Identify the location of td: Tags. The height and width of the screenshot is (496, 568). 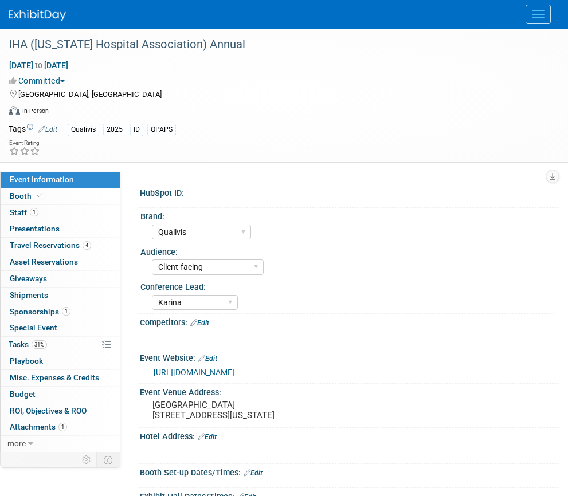
(33, 130).